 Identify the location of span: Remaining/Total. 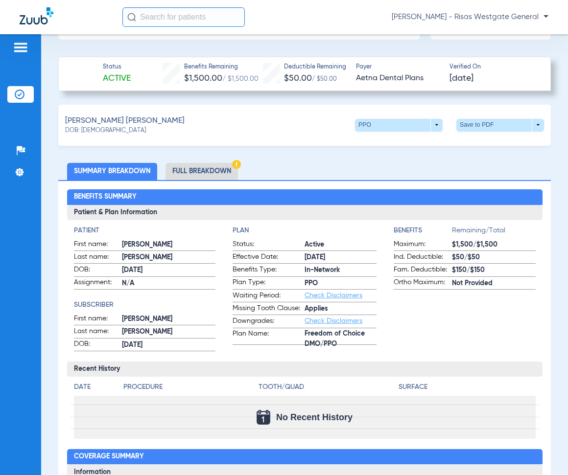
(493, 232).